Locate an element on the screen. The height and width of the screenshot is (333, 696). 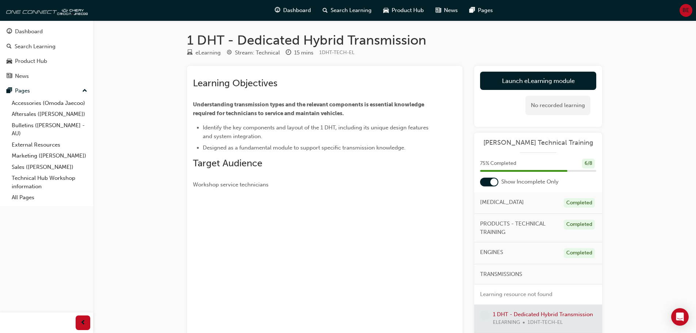
span: Learning resource code is located at coordinates (337, 52).